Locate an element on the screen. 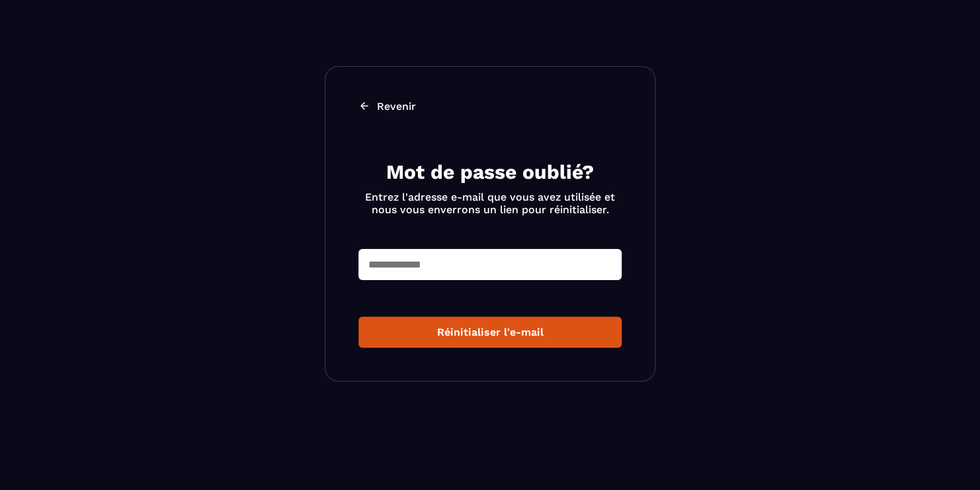 This screenshot has width=980, height=490. p: Entrez l'adresse e-mail que vous avez utilisée et nous vous enverrons un lien pour réinitialiser. is located at coordinates (490, 203).